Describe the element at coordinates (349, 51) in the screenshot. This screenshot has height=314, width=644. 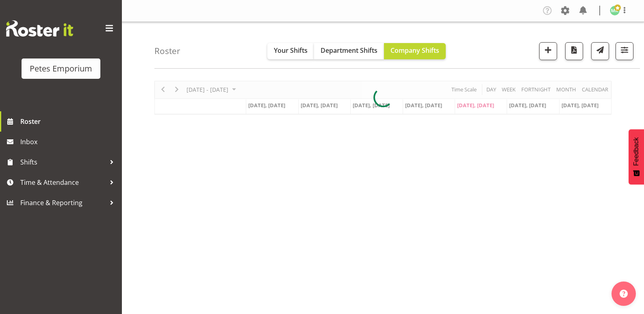
I see `button: Department Shifts` at that location.